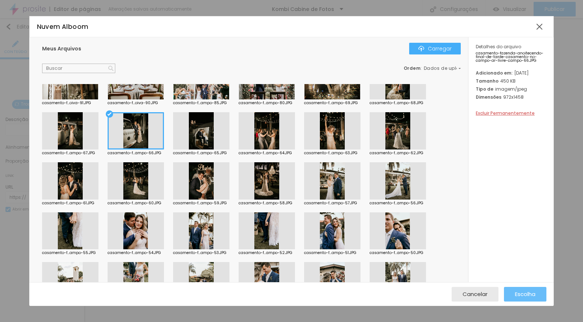 This screenshot has width=583, height=322. What do you see at coordinates (445, 68) in the screenshot?
I see `font: Dados de upload` at bounding box center [445, 68].